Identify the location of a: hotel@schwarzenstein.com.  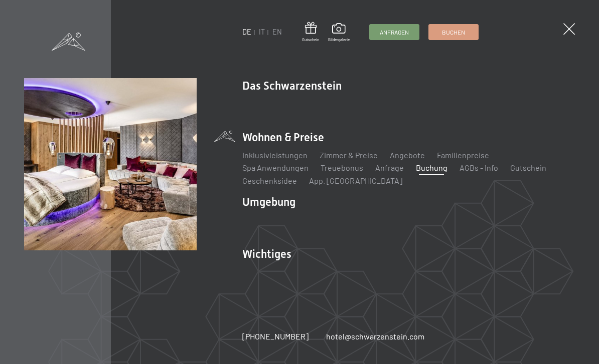
(375, 337).